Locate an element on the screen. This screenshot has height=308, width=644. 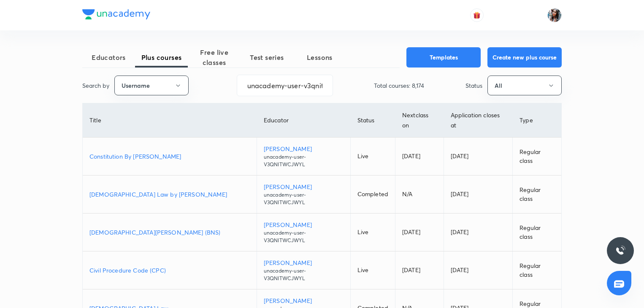
button: Create new plus course is located at coordinates (525, 58).